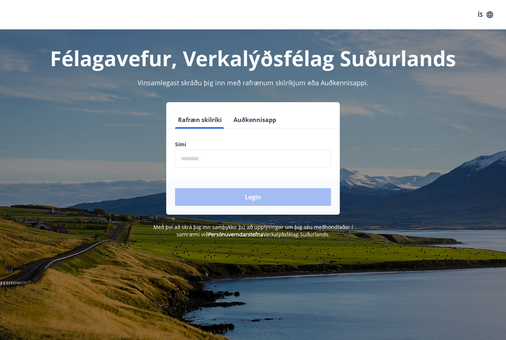 The image size is (506, 340). Describe the element at coordinates (253, 231) in the screenshot. I see `span: Með því að skrá þig inn samþykkir þú að upplýsingar um þig séu meðhöndlaðar í samræmi við Verkalý...` at that location.